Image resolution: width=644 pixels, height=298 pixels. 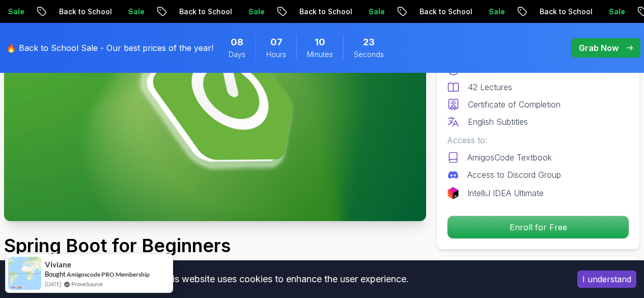 What do you see at coordinates (285, 279) in the screenshot?
I see `div: This website uses cookies to enhance the user experience.` at bounding box center [285, 279].